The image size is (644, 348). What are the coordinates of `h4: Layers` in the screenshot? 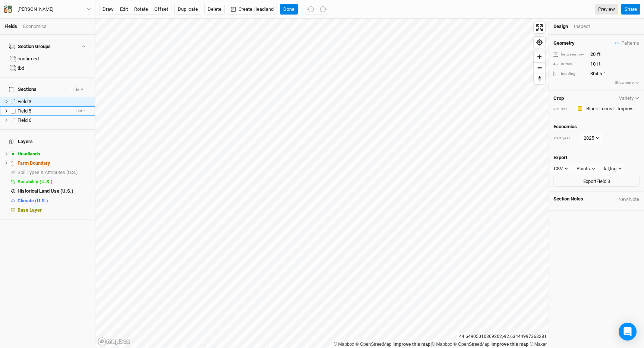 It's located at (47, 141).